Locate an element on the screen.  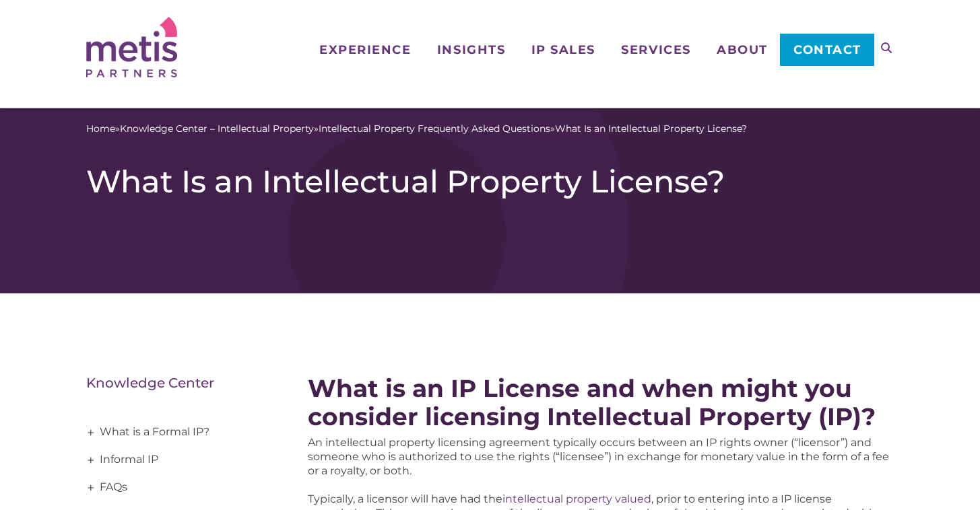
span: What Is an Intellectual Property License? is located at coordinates (651, 128).